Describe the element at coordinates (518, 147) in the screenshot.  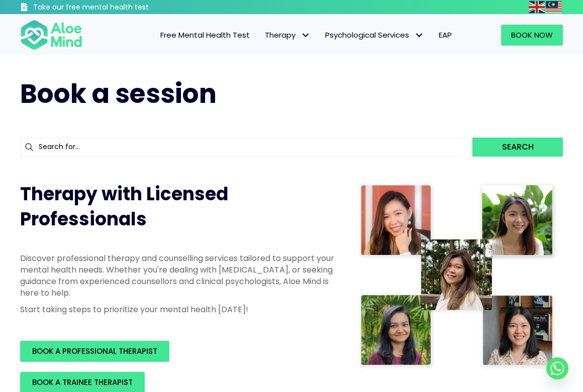
I see `button: Search` at that location.